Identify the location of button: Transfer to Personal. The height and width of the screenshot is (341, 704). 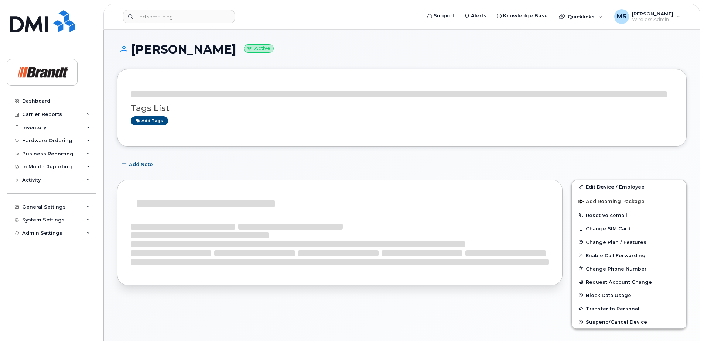
(629, 309).